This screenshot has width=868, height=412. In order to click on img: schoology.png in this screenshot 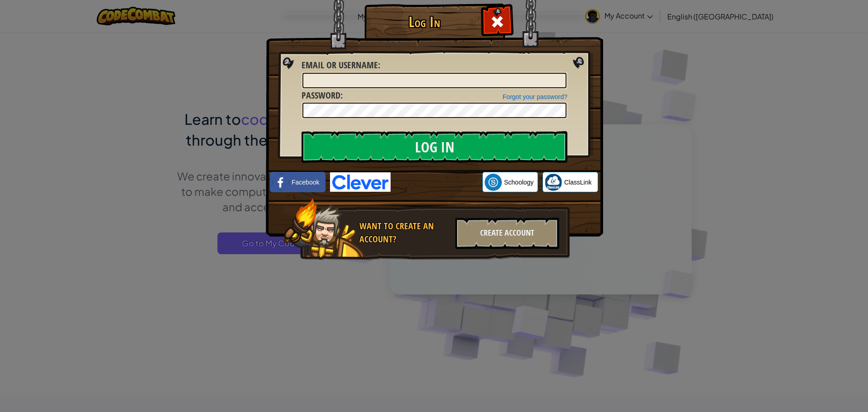, I will do `click(493, 183)`.